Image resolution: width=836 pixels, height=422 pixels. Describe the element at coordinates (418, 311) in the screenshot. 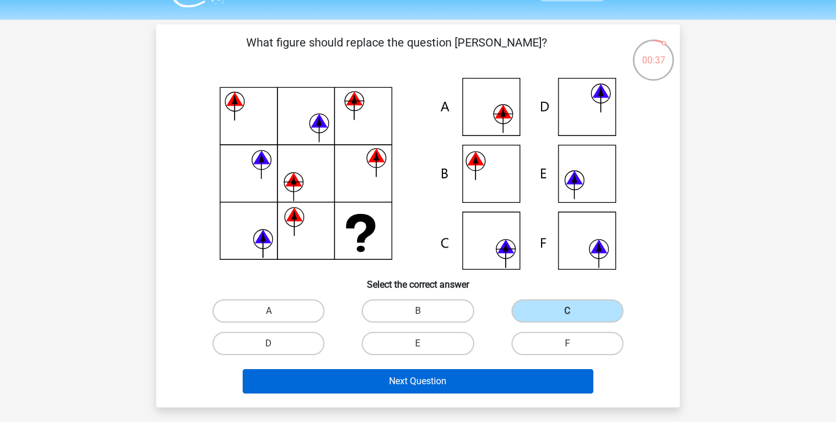

I see `label: B` at that location.